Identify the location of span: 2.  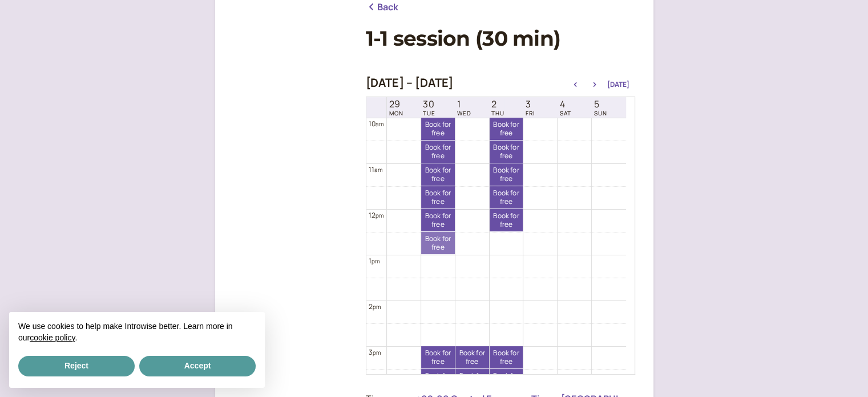
(497, 104).